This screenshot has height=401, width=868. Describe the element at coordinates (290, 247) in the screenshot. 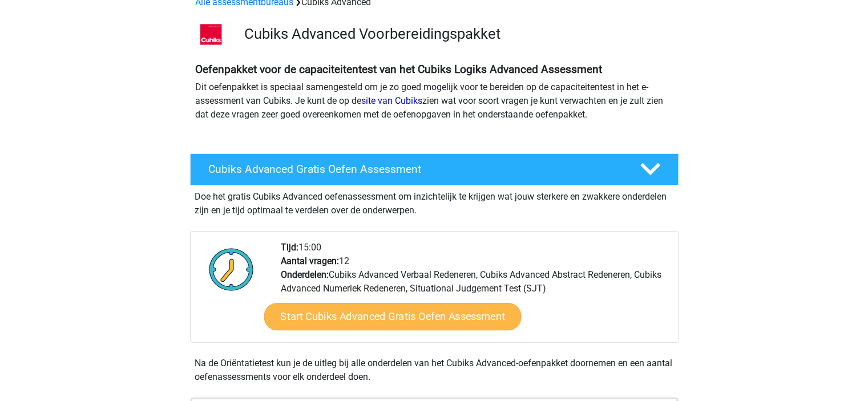

I see `b: Tijd:` at that location.